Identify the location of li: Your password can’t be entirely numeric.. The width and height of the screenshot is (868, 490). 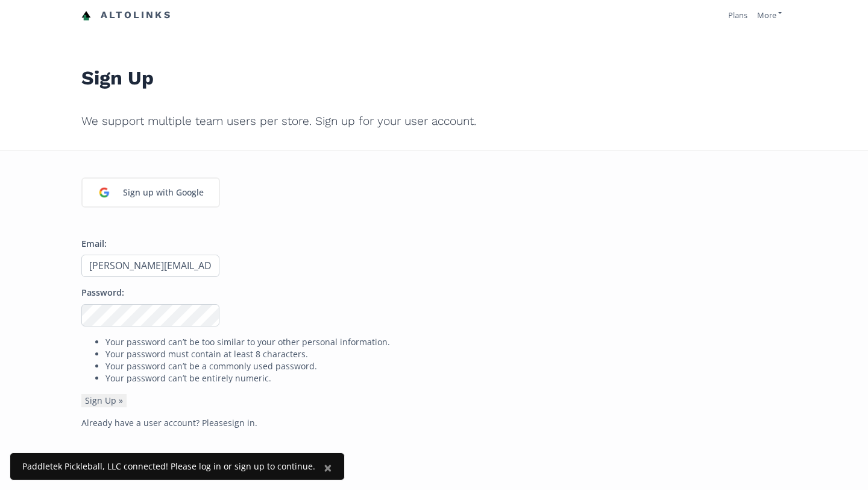
(446, 379).